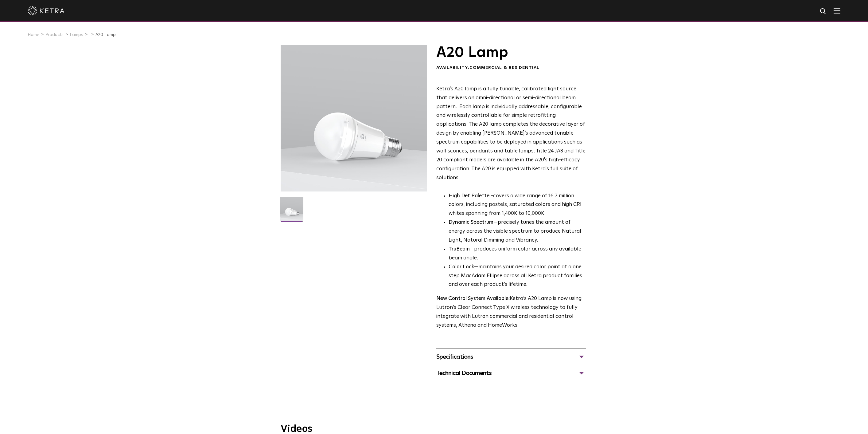 The image size is (868, 434). Describe the element at coordinates (823, 12) in the screenshot. I see `img: search icon` at that location.